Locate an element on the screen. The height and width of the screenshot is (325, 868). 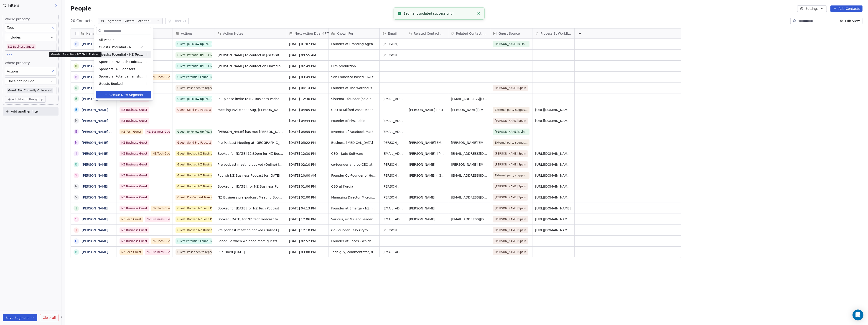
span: Create New Segment is located at coordinates (126, 95).